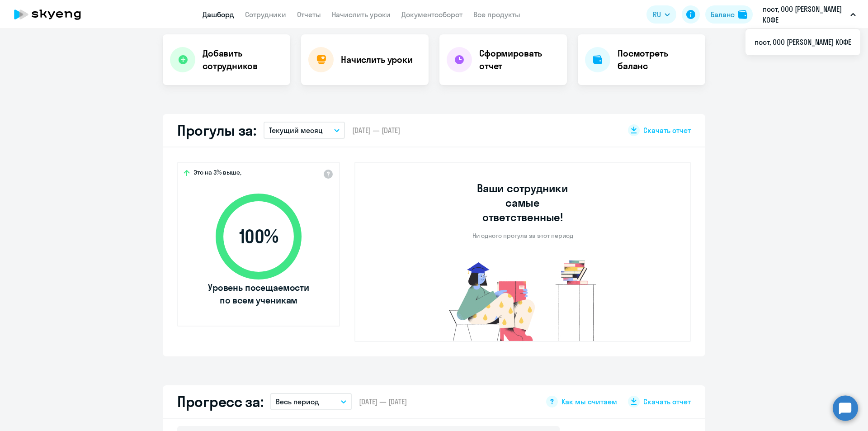 This screenshot has height=431, width=868. Describe the element at coordinates (296, 130) in the screenshot. I see `p: Текущий месяц` at that location.